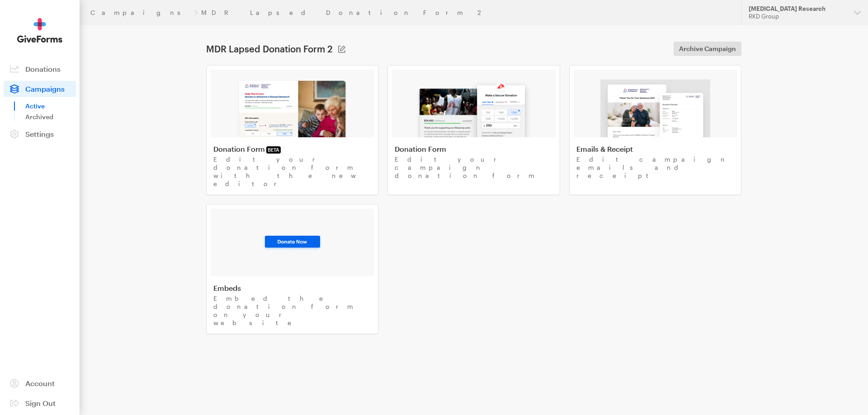 The height and width of the screenshot is (415, 868). Describe the element at coordinates (274, 150) in the screenshot. I see `span: BETA` at that location.